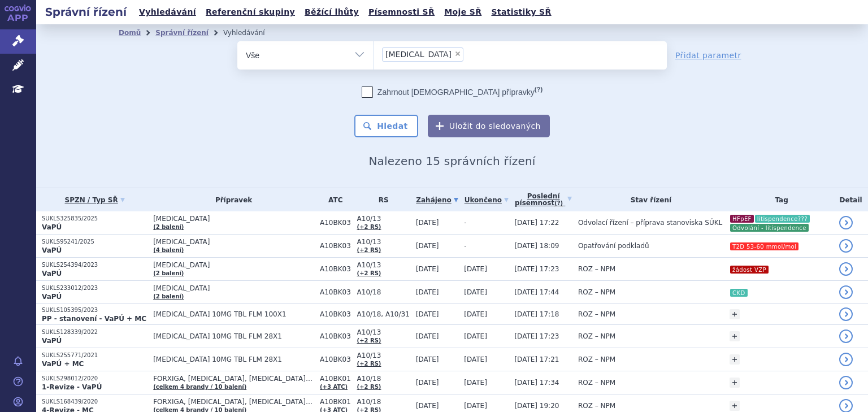 The width and height of the screenshot is (868, 412). Describe the element at coordinates (543, 199) in the screenshot. I see `a: Poslednípísemnost(?)` at that location.